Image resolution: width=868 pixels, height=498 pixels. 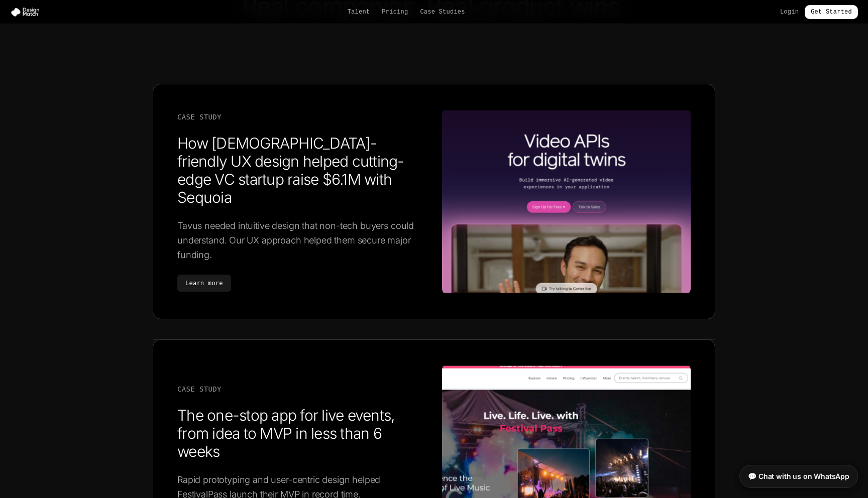 What do you see at coordinates (204, 283) in the screenshot?
I see `a: Learn more` at bounding box center [204, 283].